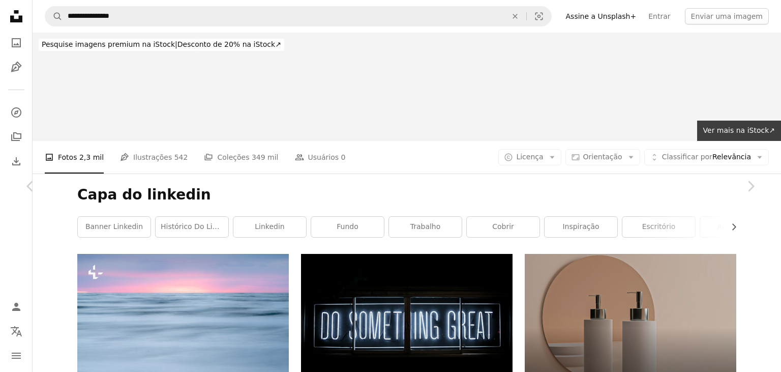 This screenshot has width=781, height=372. I want to click on a: Histórico do LinkedIn, so click(192, 227).